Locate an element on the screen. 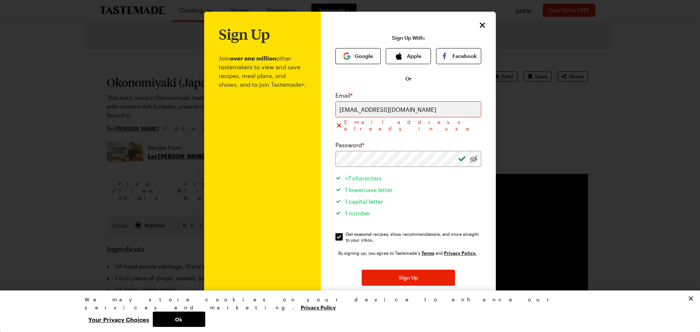  span: Get seasonal recipes, show recommendations, and more straight to your inbox. is located at coordinates (414, 237).